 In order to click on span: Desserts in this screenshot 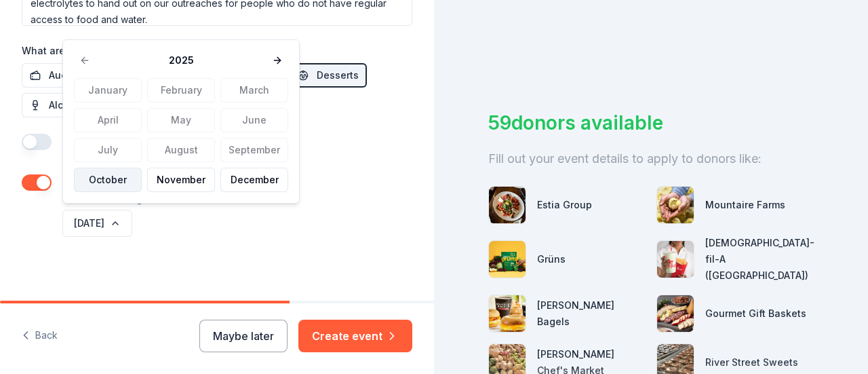, I will do `click(338, 75)`.